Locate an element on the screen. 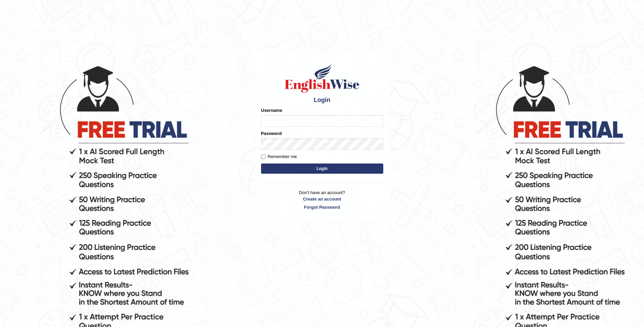 The image size is (644, 327). button: Login is located at coordinates (322, 168).